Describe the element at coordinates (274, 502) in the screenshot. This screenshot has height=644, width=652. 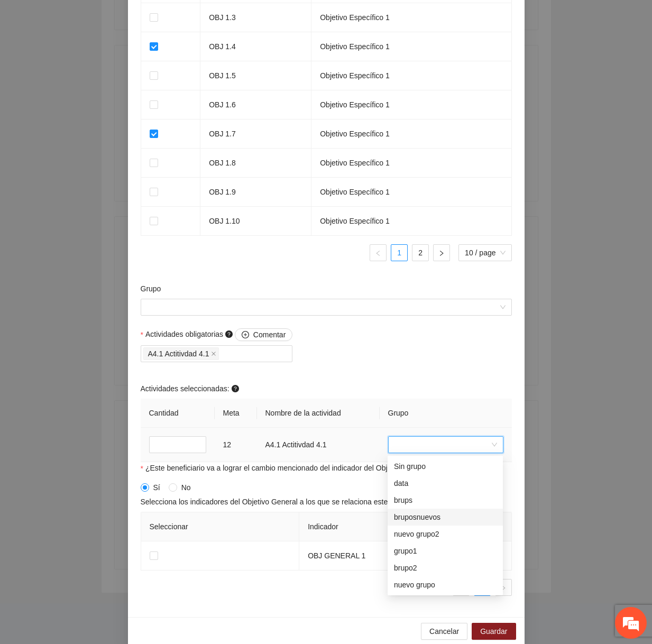
I see `span: Selecciona los indicadores del Objetivo General a los que se relaciona este perfil` at that location.